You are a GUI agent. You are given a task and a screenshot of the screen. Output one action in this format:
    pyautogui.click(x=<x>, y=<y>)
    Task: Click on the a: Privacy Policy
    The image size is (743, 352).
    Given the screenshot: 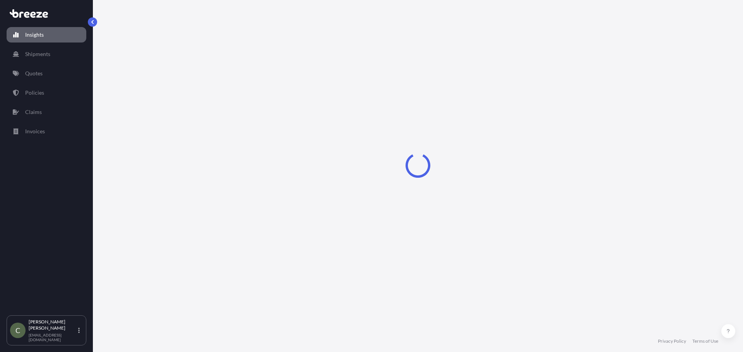 What is the action you would take?
    pyautogui.click(x=672, y=342)
    